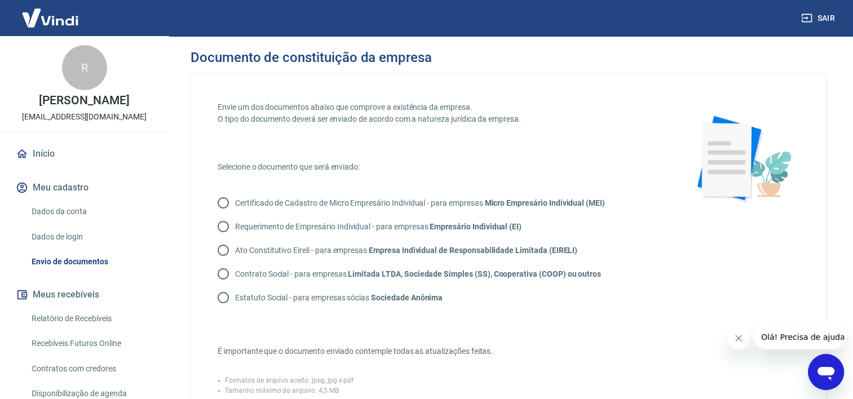 Image resolution: width=853 pixels, height=399 pixels. I want to click on p: Tamanho máximo do arquivo: 4,5 MB, so click(282, 391).